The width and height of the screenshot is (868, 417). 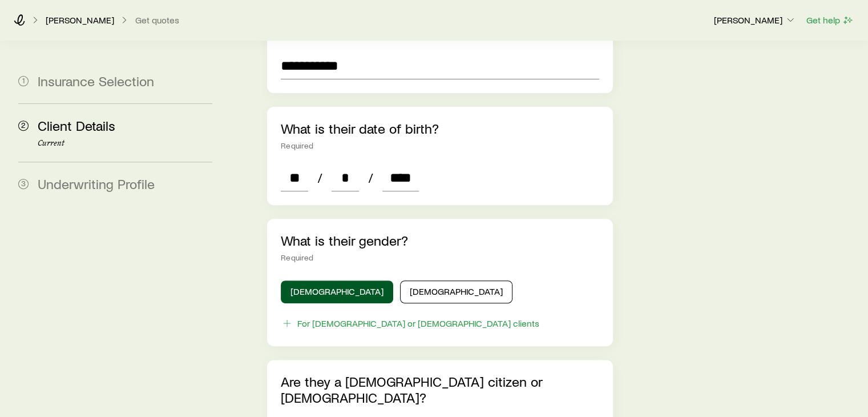 I want to click on span: Insurance Selection, so click(x=96, y=81).